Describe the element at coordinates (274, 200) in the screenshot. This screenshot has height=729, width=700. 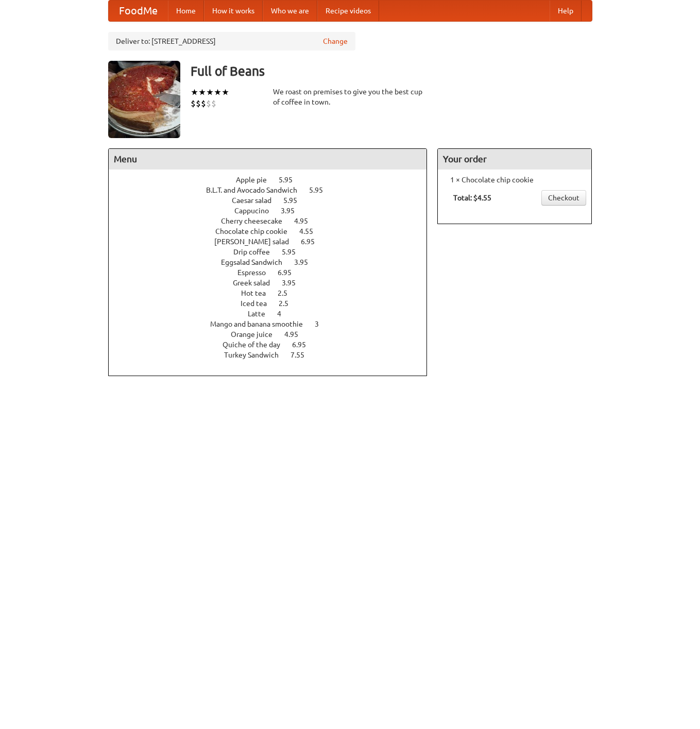
I see `a: Caesar salad 5.95` at that location.